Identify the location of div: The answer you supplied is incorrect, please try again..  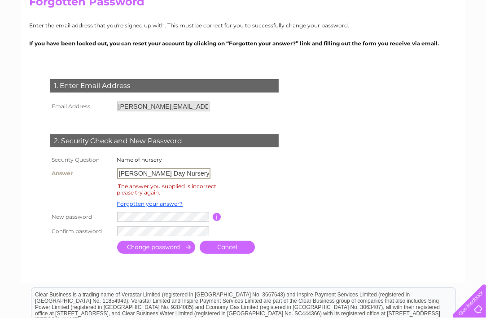
(167, 189).